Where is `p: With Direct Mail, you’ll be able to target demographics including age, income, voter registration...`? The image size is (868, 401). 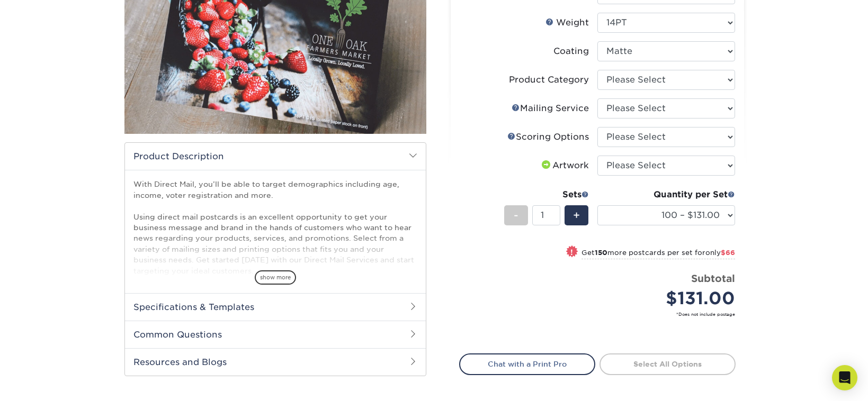
p: With Direct Mail, you’ll be able to target demographics including age, income, voter registration... is located at coordinates (276, 227).